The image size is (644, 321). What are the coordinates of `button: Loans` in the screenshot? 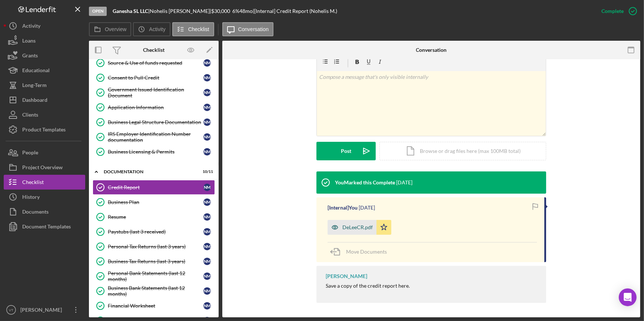 It's located at (44, 41).